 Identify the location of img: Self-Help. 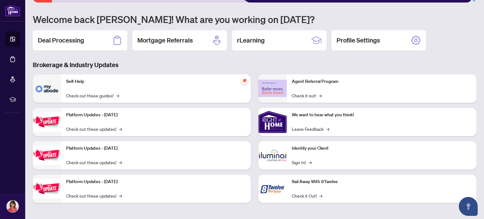
(47, 89).